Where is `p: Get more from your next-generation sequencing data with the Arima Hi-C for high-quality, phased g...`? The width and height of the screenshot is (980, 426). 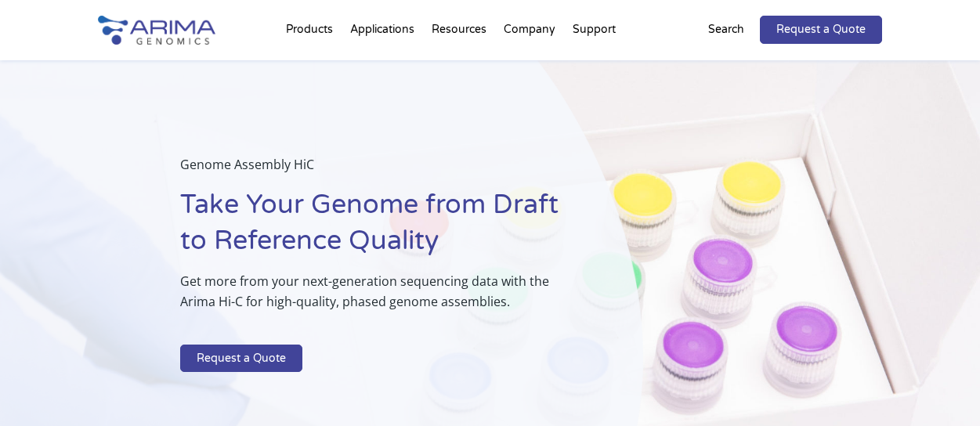
p: Get more from your next-generation sequencing data with the Arima Hi-C for high-quality, phased g... is located at coordinates (372, 298).